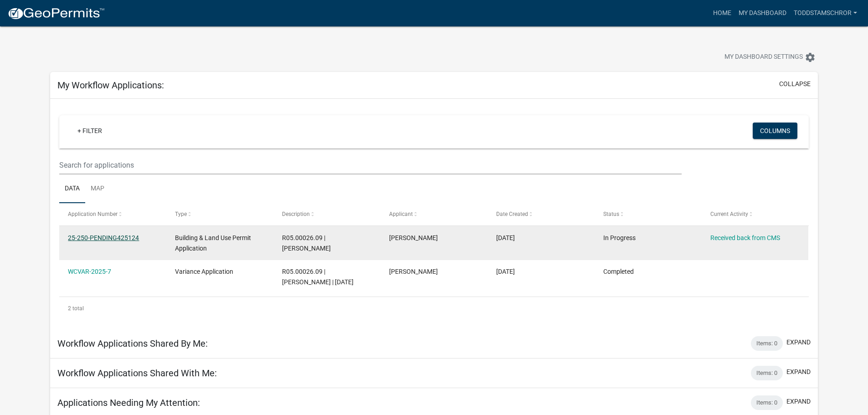 The height and width of the screenshot is (415, 868). Describe the element at coordinates (729, 214) in the screenshot. I see `span: Current Activity` at that location.